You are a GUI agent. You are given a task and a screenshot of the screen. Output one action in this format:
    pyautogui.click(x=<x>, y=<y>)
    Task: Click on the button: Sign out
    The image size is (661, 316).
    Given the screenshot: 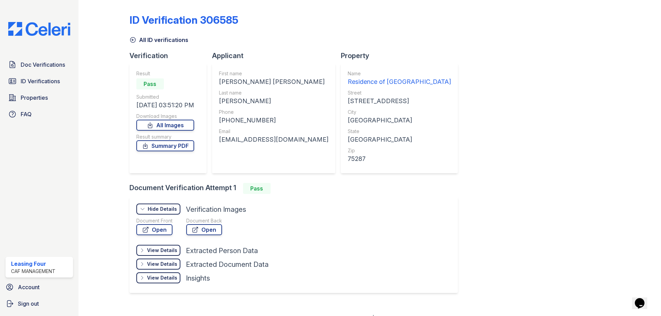 What is the action you would take?
    pyautogui.click(x=39, y=304)
    